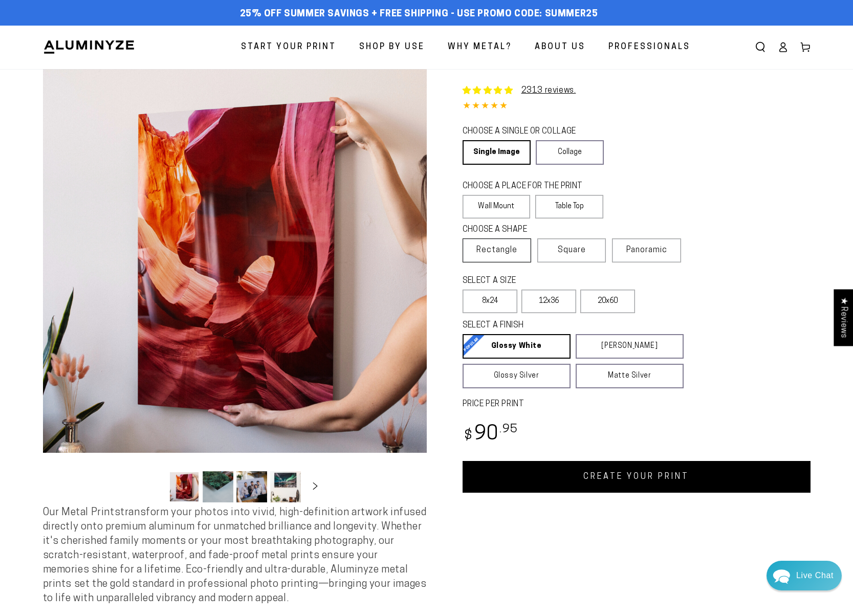 The height and width of the screenshot is (616, 853). I want to click on a: Single Image, so click(496, 152).